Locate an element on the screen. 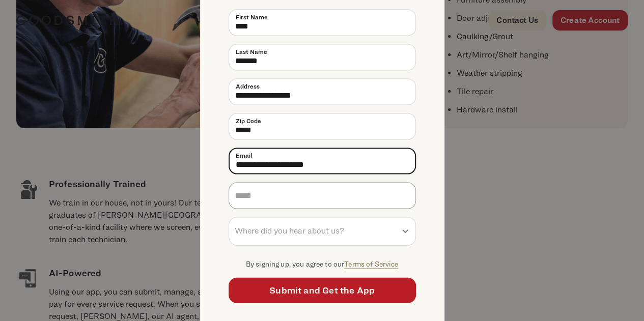 The image size is (644, 321). span: Zip Code is located at coordinates (249, 121).